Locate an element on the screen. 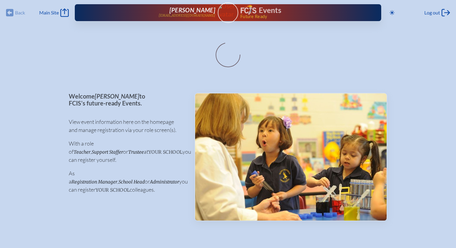  span: Registration Manager is located at coordinates (94, 182).